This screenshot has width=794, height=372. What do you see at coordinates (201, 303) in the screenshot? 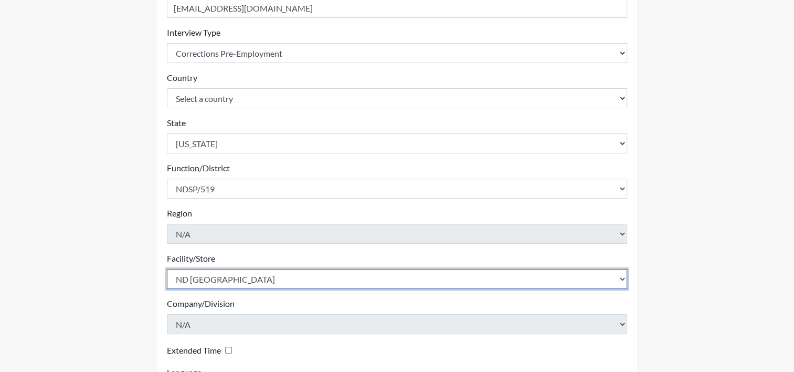
I see `label: Company/Division` at bounding box center [201, 303].